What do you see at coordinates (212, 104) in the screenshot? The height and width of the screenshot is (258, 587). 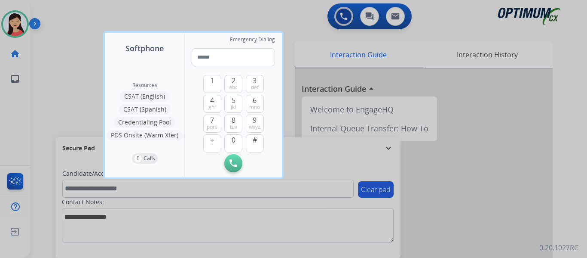 I see `button: 4ghi` at bounding box center [212, 104].